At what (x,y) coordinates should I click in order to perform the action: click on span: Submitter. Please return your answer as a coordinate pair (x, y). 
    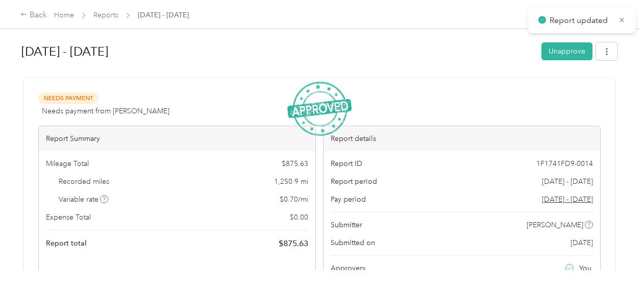
    Looking at the image, I should click on (346, 224).